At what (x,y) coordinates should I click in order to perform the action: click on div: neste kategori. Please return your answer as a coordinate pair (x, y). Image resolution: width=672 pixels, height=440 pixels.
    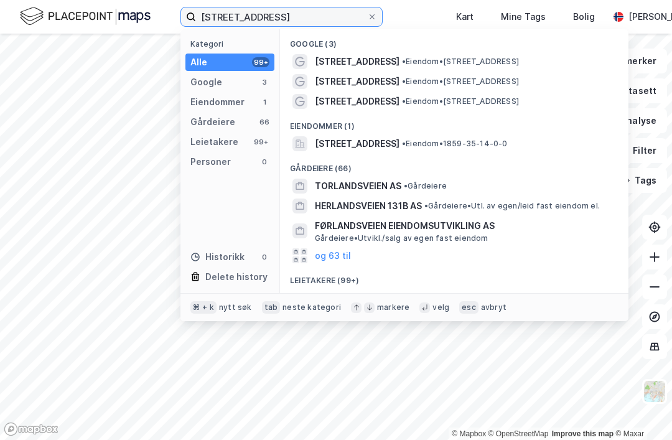
    Looking at the image, I should click on (312, 308).